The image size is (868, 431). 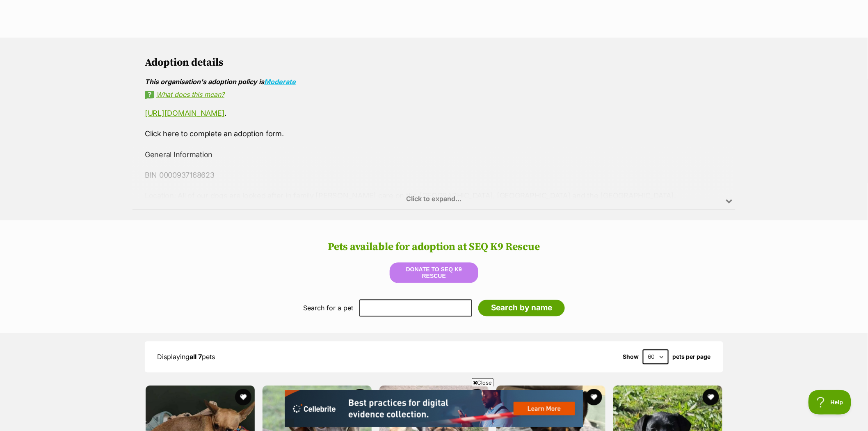 I want to click on a: What does this mean?, so click(x=434, y=95).